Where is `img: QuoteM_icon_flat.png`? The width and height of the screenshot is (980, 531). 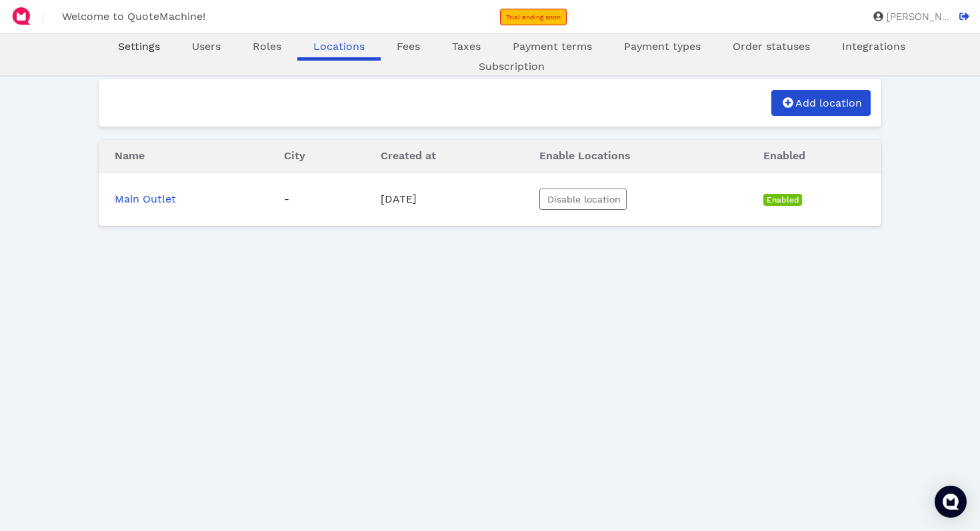
img: QuoteM_icon_flat.png is located at coordinates (21, 16).